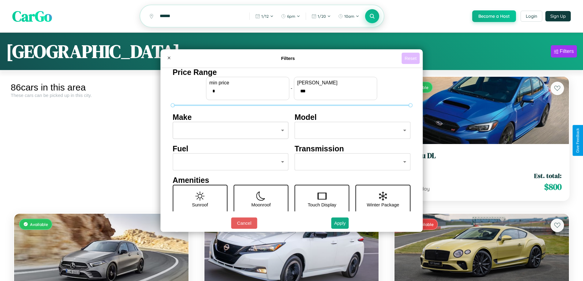 This screenshot has height=281, width=583. What do you see at coordinates (291, 16) in the screenshot?
I see `span: 6pm` at bounding box center [291, 16].